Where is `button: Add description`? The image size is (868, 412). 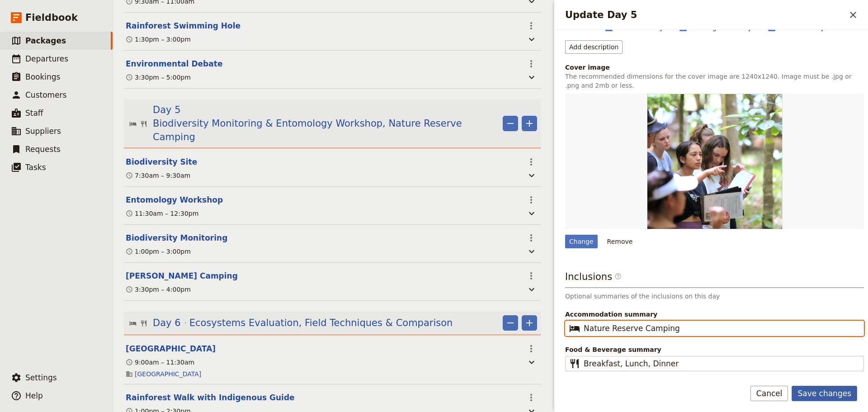 button: Add description is located at coordinates (593, 47).